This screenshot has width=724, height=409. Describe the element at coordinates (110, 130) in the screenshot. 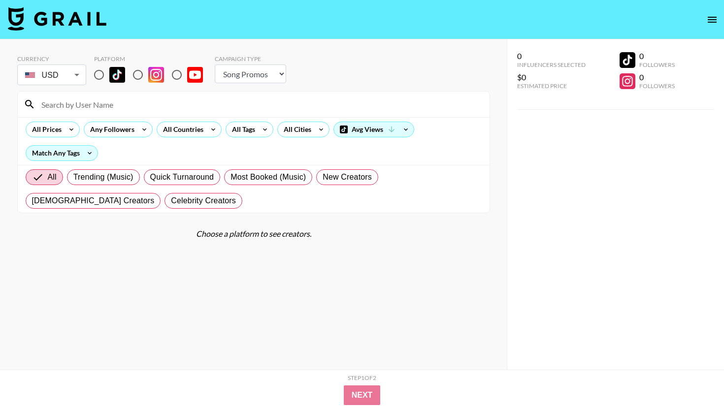

I see `div: Any Followers` at that location.